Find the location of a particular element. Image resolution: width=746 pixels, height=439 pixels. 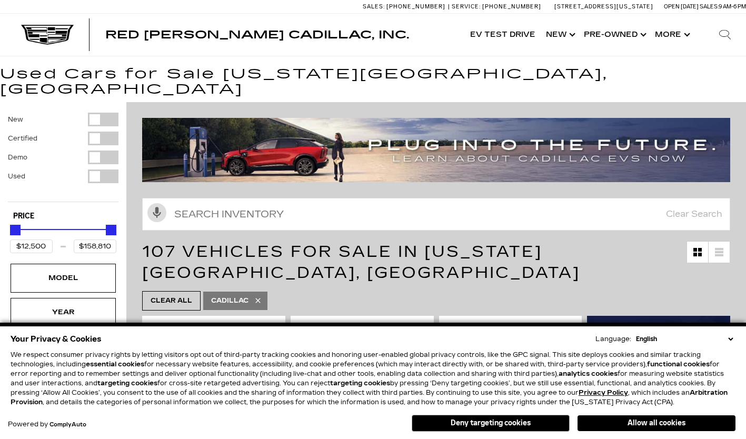

div: Maximum Price is located at coordinates (111, 230).